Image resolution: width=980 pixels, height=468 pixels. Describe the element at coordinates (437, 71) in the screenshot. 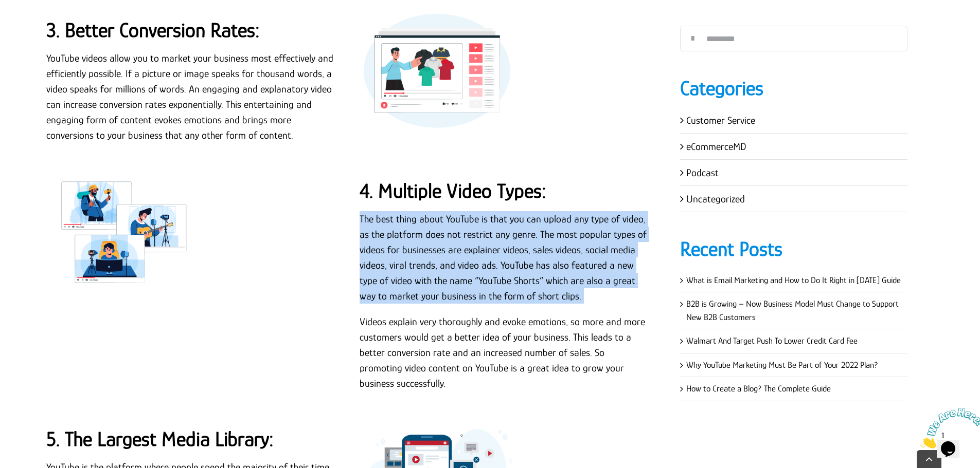

I see `img: Better-Conversion-Rates-min` at that location.